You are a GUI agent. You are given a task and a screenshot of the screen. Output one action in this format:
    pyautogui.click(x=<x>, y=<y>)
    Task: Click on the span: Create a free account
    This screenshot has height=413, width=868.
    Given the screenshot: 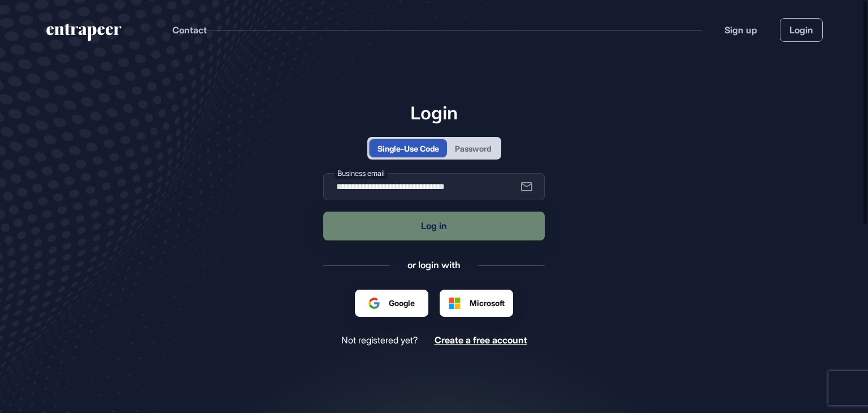 What is the action you would take?
    pyautogui.click(x=481, y=340)
    